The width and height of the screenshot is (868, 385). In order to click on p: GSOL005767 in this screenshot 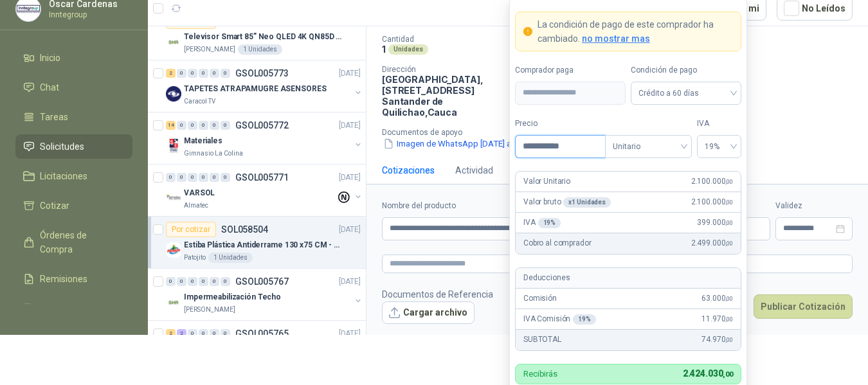, I will do `click(262, 282)`.